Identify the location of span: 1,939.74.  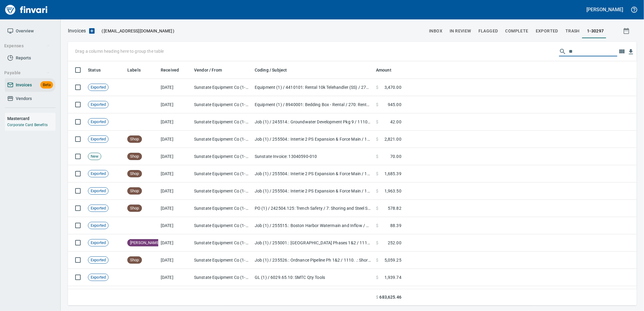
(393, 277).